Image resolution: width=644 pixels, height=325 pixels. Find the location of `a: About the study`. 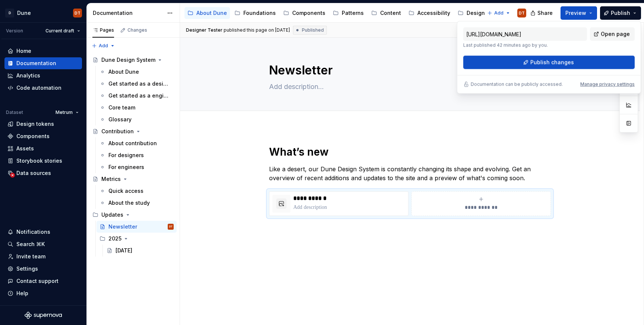

a: About the study is located at coordinates (137, 203).